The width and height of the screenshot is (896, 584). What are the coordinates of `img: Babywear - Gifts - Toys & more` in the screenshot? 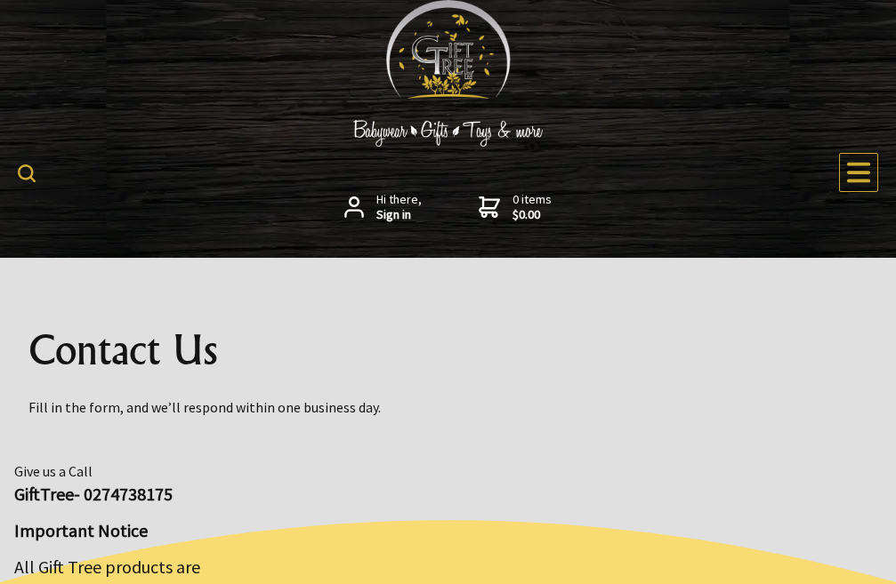 It's located at (448, 133).